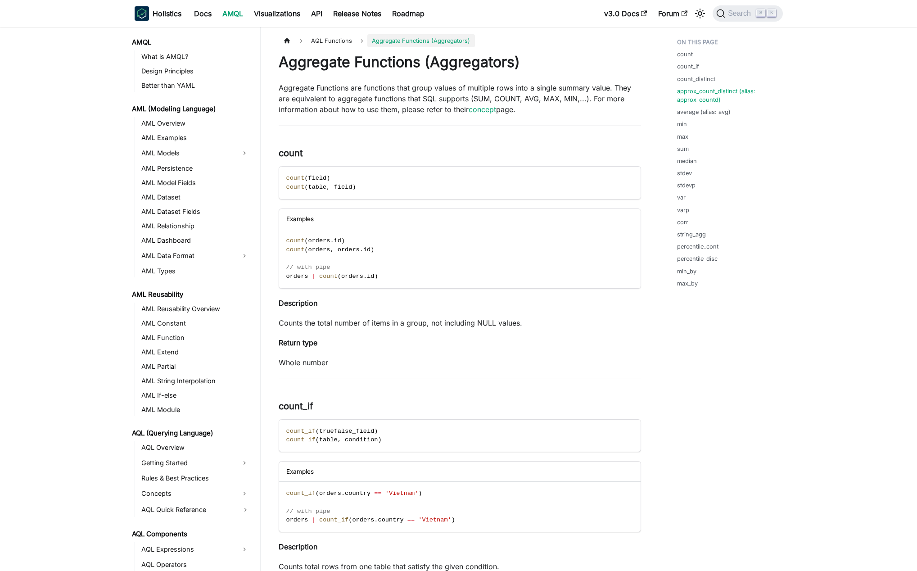 The image size is (917, 571). Describe the element at coordinates (244, 256) in the screenshot. I see `button: Expand sidebar category 'AML Data Format'` at that location.